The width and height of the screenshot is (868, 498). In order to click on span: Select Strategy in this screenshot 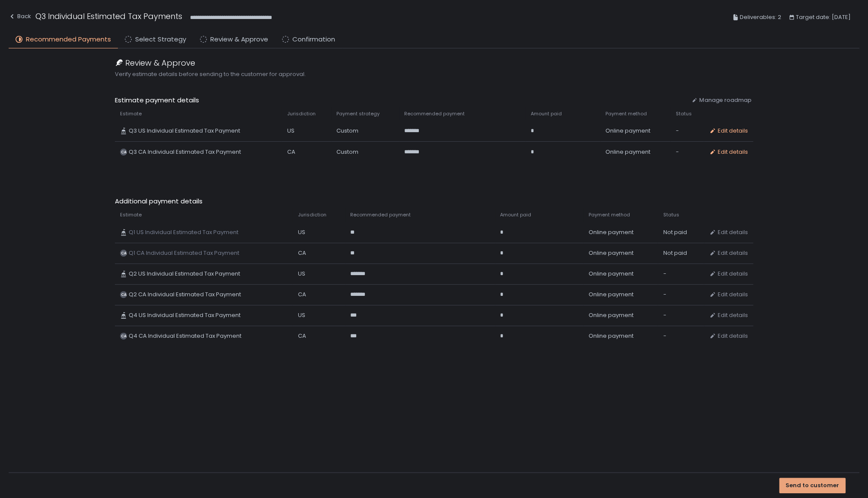, I will do `click(160, 40)`.